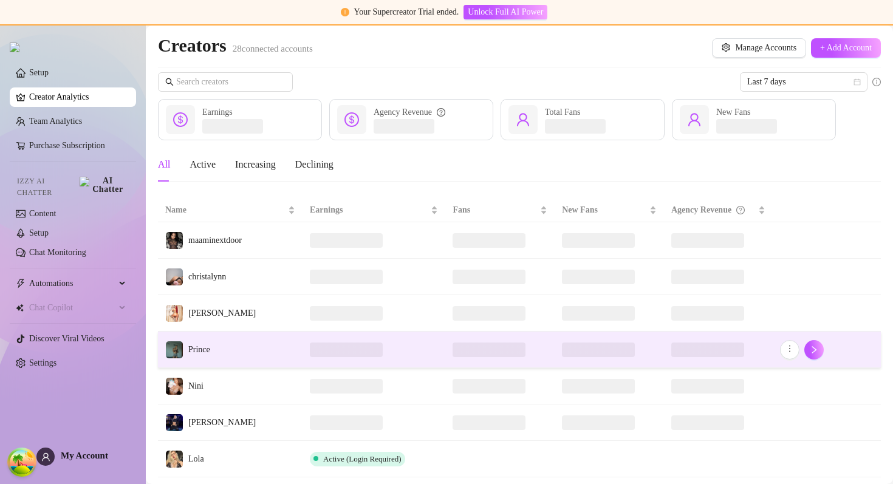 The image size is (893, 484). What do you see at coordinates (505, 12) in the screenshot?
I see `button: Unlock Full AI Power` at bounding box center [505, 12].